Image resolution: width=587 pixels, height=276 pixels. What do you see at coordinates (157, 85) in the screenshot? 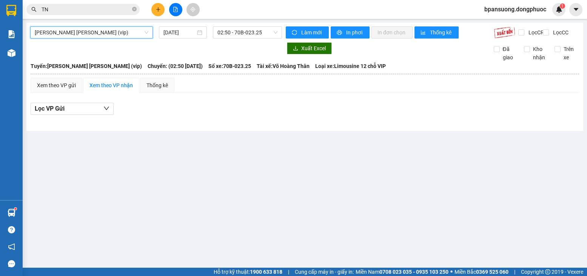
I see `div: Thống kê` at bounding box center [157, 85].